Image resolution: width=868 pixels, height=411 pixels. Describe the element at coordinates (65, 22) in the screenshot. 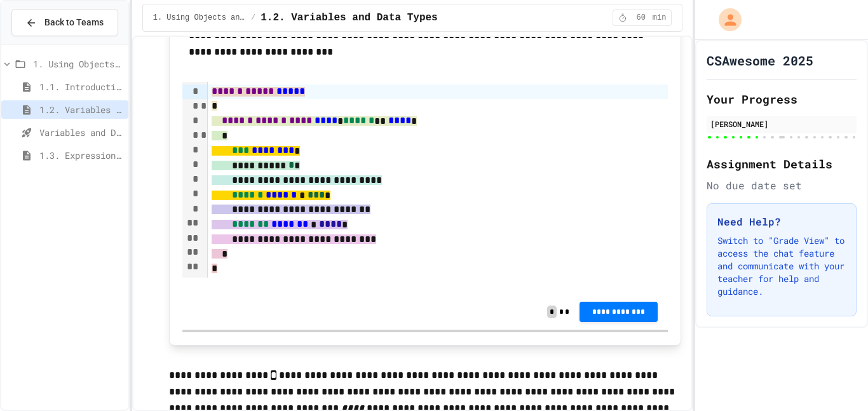

I see `button: Back to Teams` at that location.